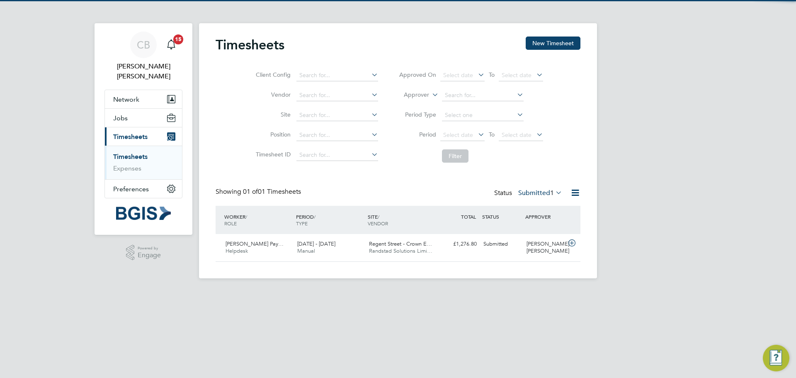  I want to click on label: Client Config, so click(272, 75).